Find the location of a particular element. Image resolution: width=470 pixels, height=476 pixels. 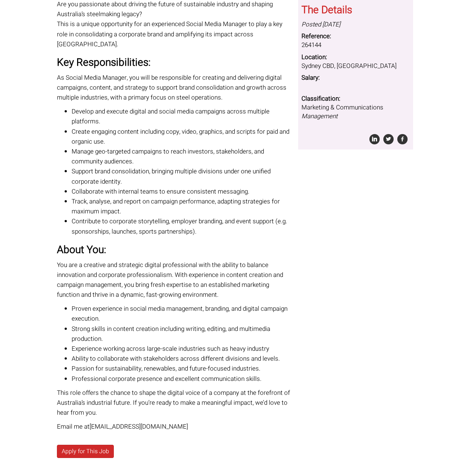

h3: The Details is located at coordinates (355, 10).